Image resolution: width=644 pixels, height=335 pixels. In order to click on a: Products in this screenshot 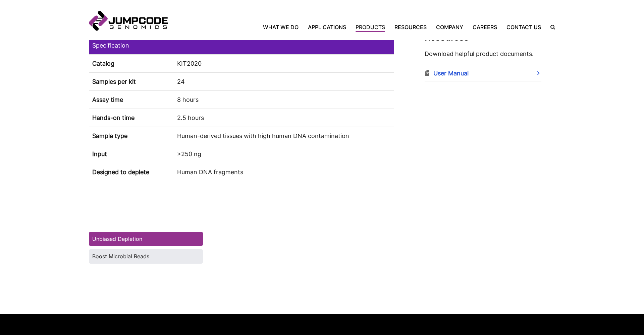, I will do `click(370, 27)`.